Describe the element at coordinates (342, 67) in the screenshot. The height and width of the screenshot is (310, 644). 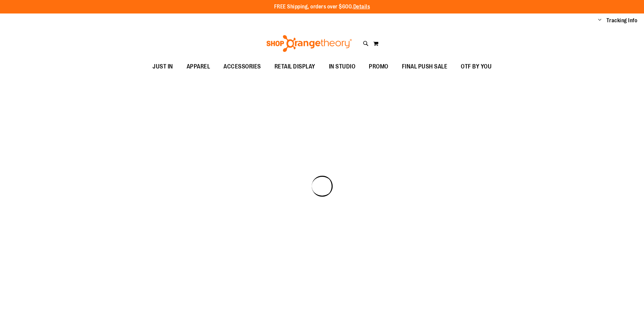
I see `a: IN STUDIO` at that location.